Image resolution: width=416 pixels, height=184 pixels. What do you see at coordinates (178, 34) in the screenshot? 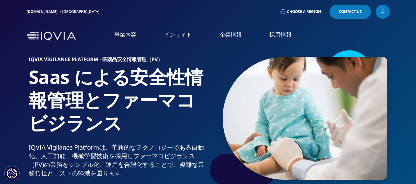
I see `a: インサイト` at bounding box center [178, 34].